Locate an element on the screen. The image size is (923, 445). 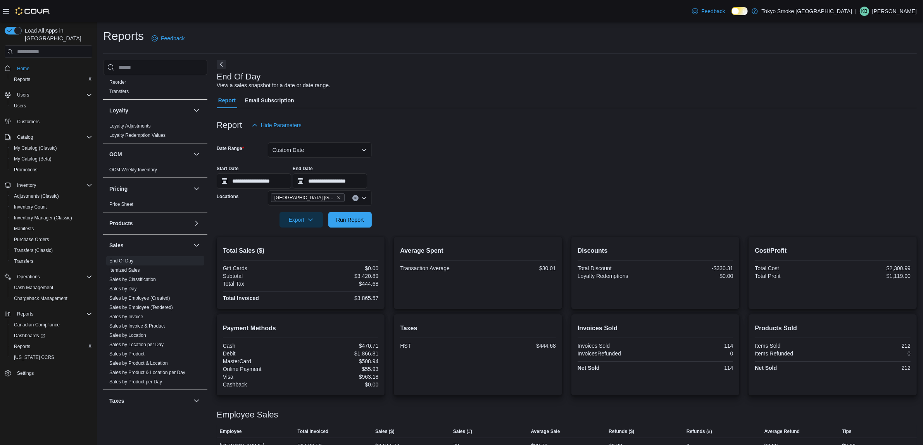
div: Cashback is located at coordinates (261, 385).